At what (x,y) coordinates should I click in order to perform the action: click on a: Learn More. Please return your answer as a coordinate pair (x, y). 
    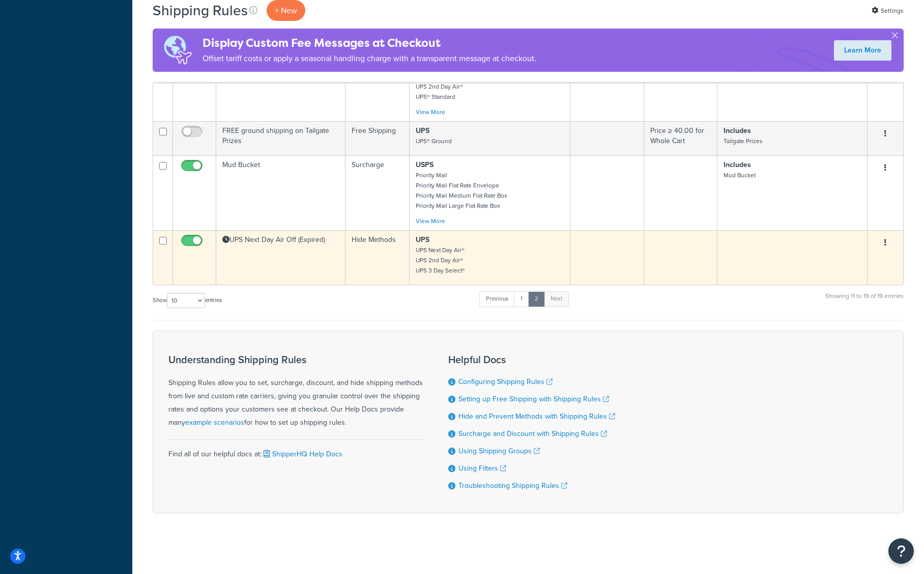
    Looking at the image, I should click on (863, 51).